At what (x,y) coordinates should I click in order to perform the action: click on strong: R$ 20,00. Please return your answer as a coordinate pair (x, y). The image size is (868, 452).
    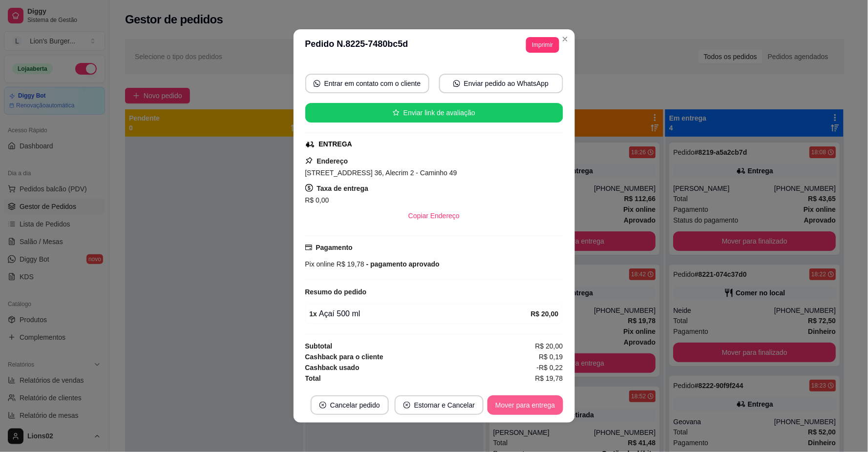
    Looking at the image, I should click on (545, 314).